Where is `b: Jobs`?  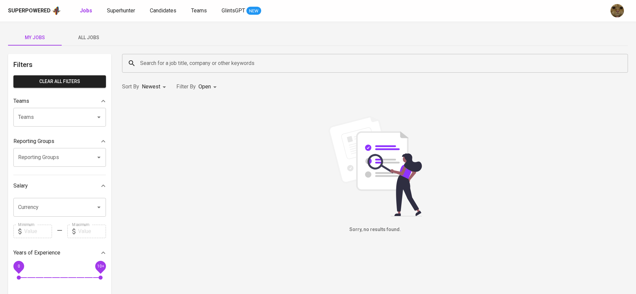
b: Jobs is located at coordinates (86, 10).